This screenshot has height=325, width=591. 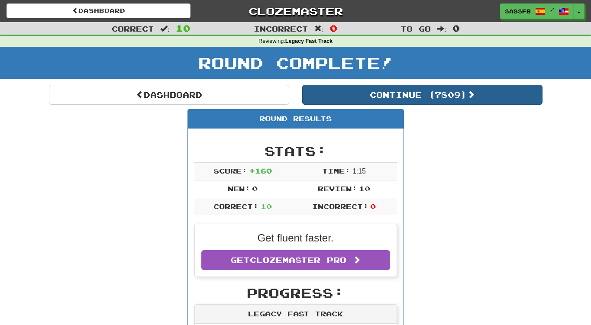 What do you see at coordinates (359, 171) in the screenshot?
I see `span: 1 : 15` at bounding box center [359, 171].